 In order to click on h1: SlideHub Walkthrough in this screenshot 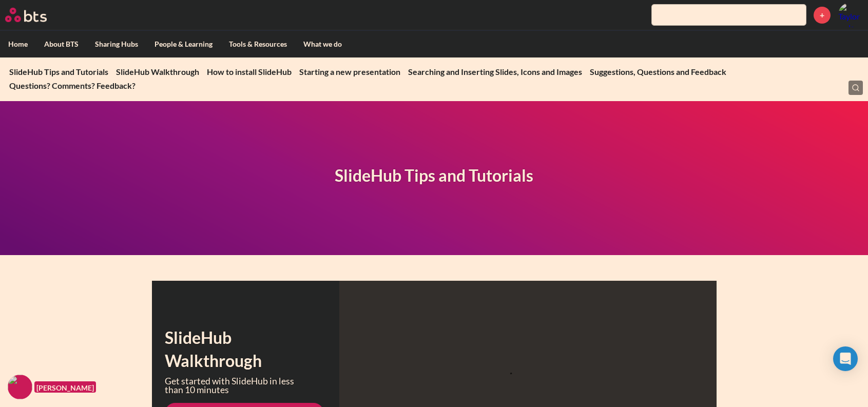, I will do `click(245, 349)`.